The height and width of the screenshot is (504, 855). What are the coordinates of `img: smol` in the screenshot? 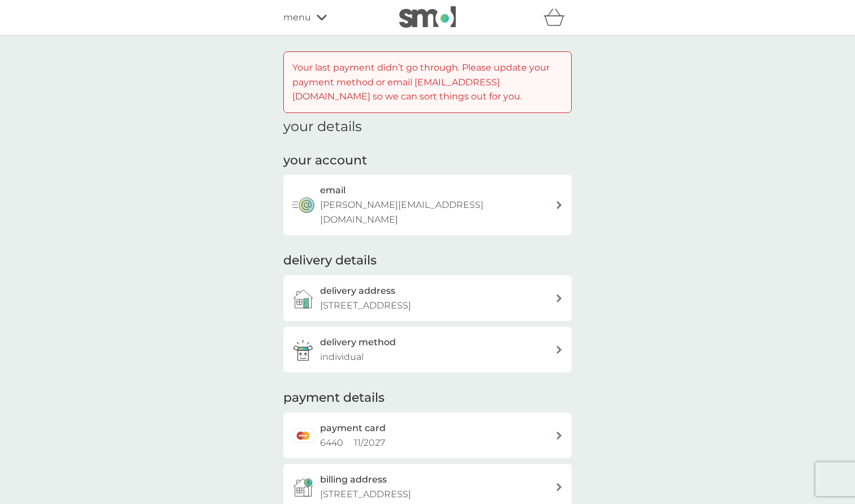 It's located at (427, 17).